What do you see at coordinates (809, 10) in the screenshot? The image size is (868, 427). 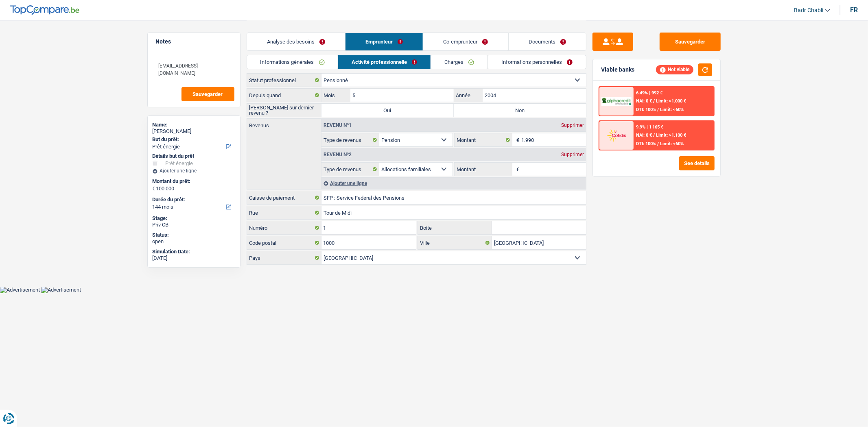 I see `a: Badr Chabli` at bounding box center [809, 10].